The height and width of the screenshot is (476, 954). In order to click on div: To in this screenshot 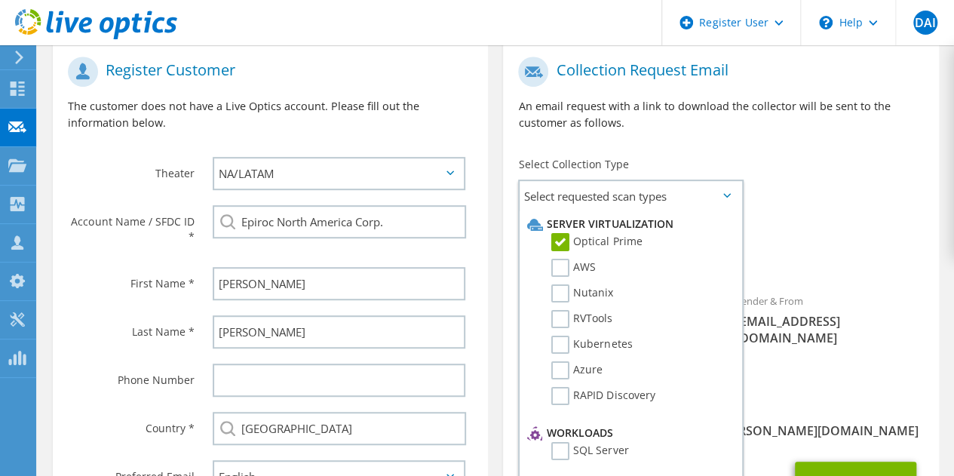, I will do `click(611, 335)`.